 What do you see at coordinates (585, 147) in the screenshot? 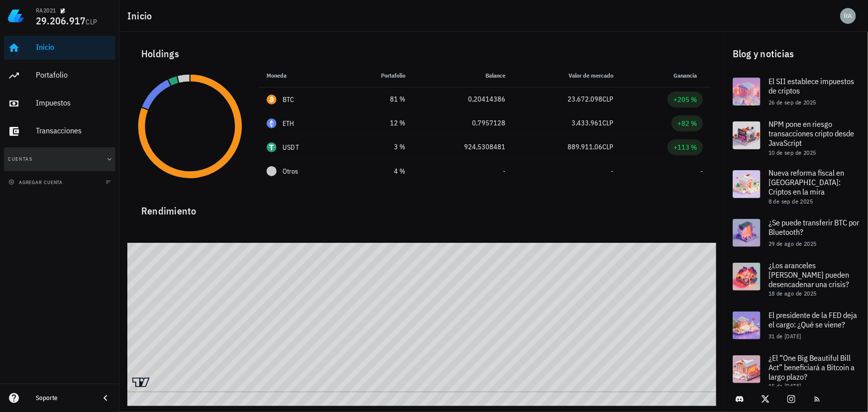
I see `span: 889.911,06` at bounding box center [585, 147].